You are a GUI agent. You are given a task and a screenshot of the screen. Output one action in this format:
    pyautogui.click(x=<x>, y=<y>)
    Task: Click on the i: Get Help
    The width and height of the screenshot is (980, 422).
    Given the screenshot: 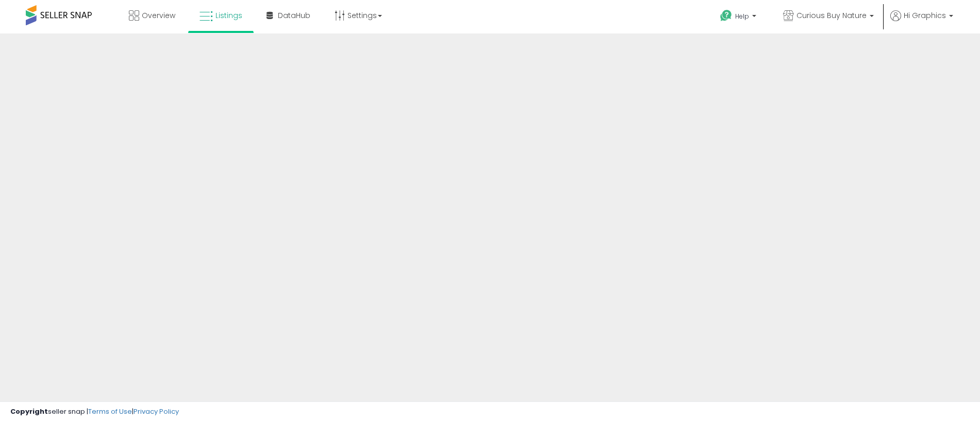 What is the action you would take?
    pyautogui.click(x=726, y=16)
    